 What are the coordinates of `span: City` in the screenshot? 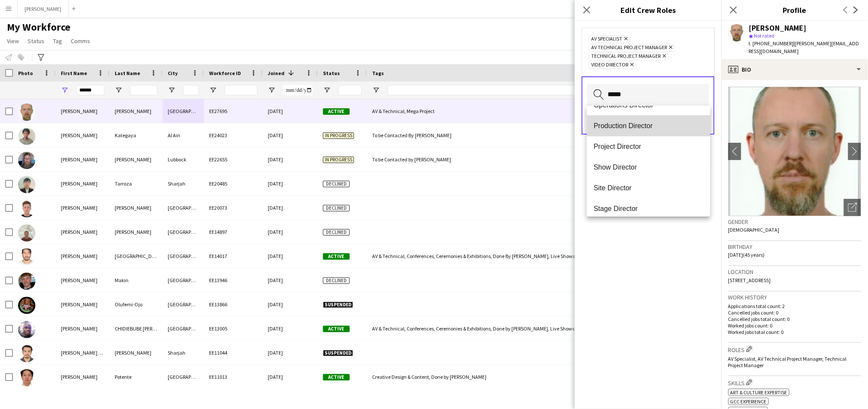 It's located at (173, 73).